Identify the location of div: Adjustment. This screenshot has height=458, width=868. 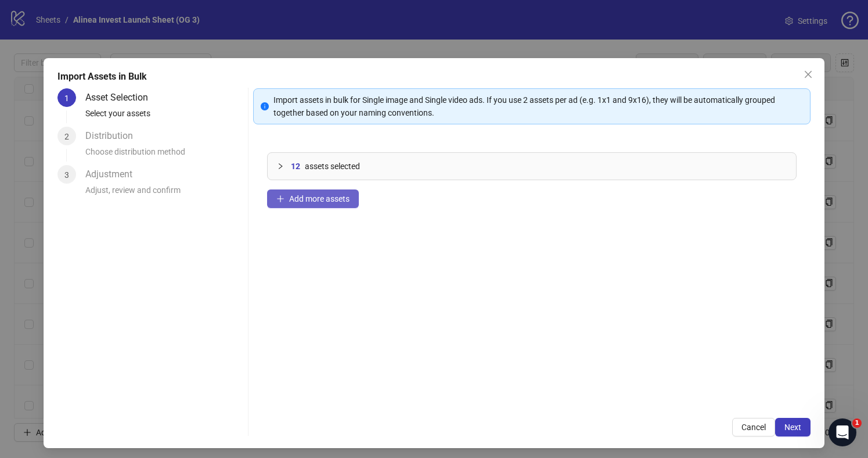
(113, 174).